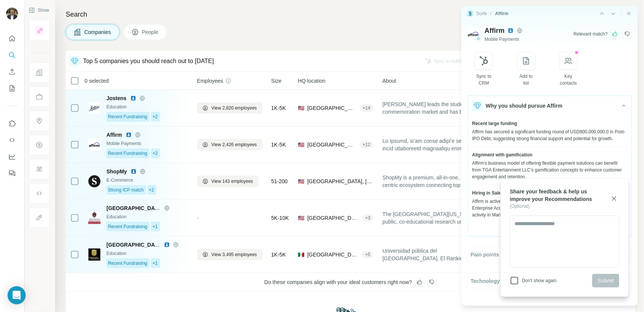 Image resolution: width=644 pixels, height=312 pixels. Describe the element at coordinates (629, 13) in the screenshot. I see `button: Close side panel` at that location.